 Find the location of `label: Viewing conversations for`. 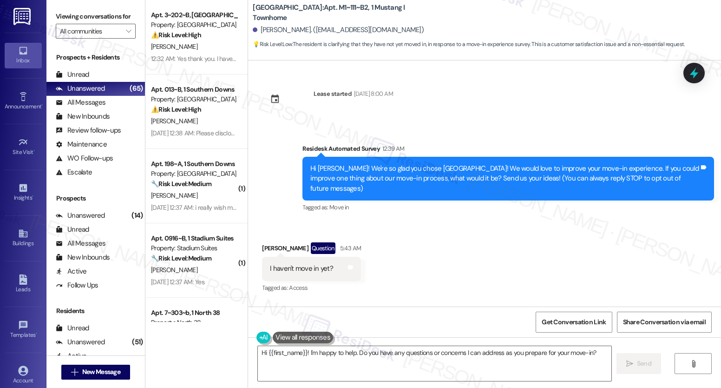

label: Viewing conversations for is located at coordinates (96, 16).